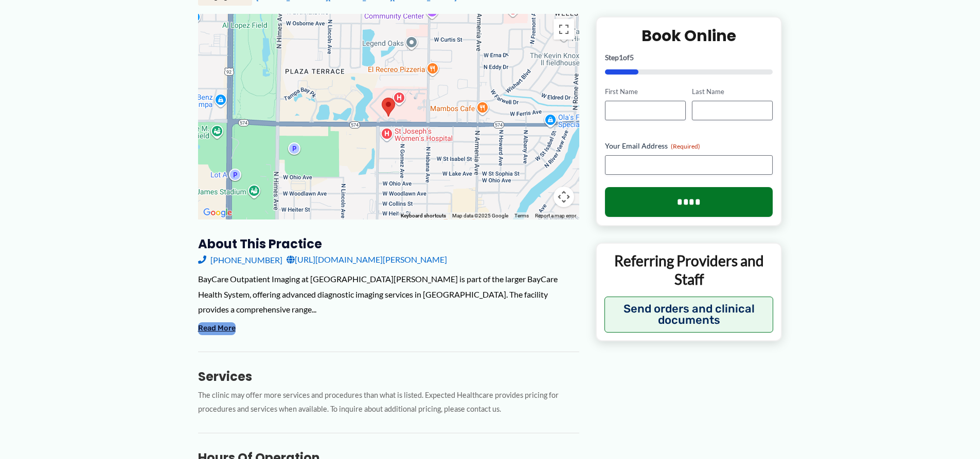  I want to click on span: (Required), so click(685, 146).